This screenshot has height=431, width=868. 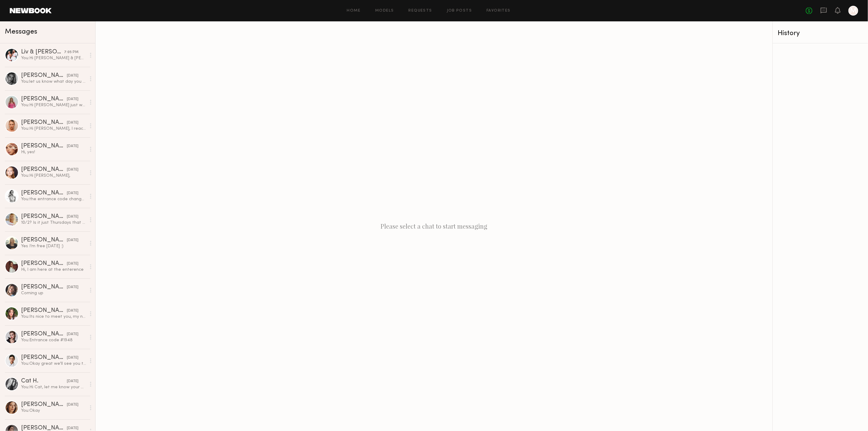 What do you see at coordinates (71, 52) in the screenshot?
I see `div: 7:05 PM` at bounding box center [71, 52].